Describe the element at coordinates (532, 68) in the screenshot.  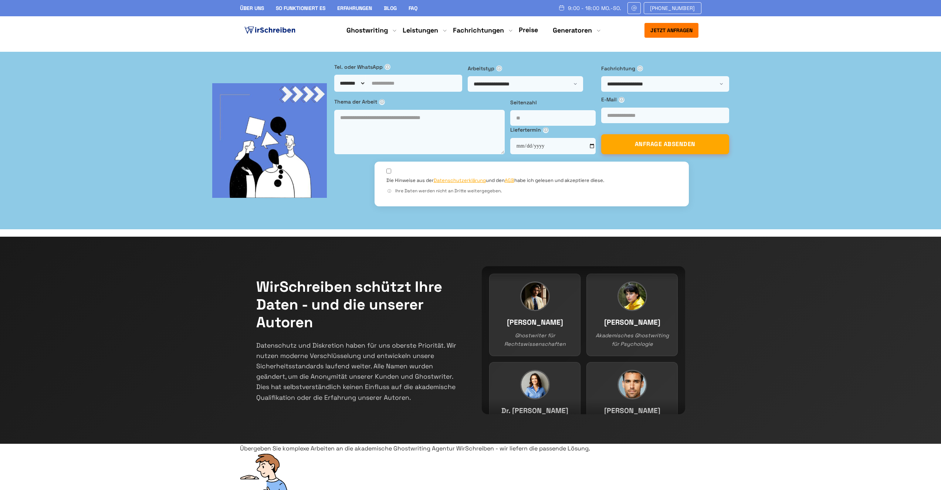
I see `label: Arbeitstyp` at that location.